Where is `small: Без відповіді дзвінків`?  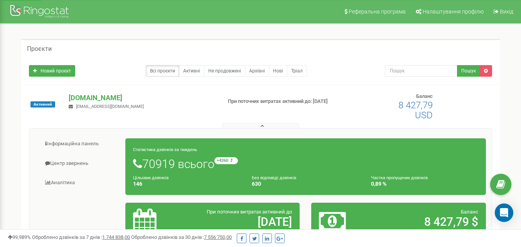 small: Без відповіді дзвінків is located at coordinates (274, 178).